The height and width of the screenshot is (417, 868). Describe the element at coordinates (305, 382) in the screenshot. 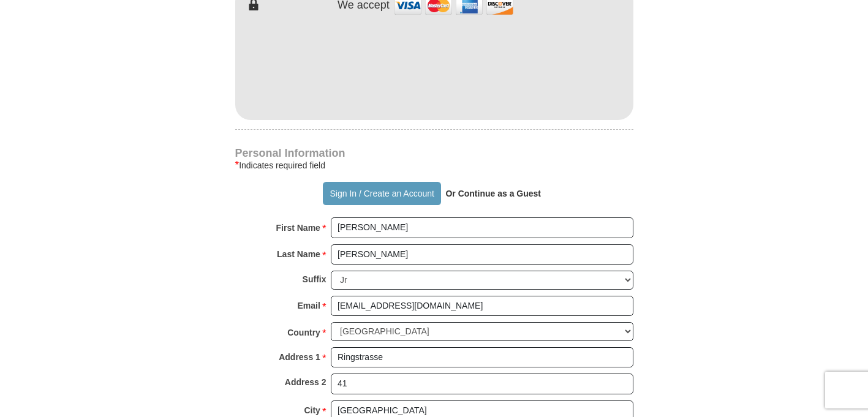

I see `strong: Address 2` at that location.